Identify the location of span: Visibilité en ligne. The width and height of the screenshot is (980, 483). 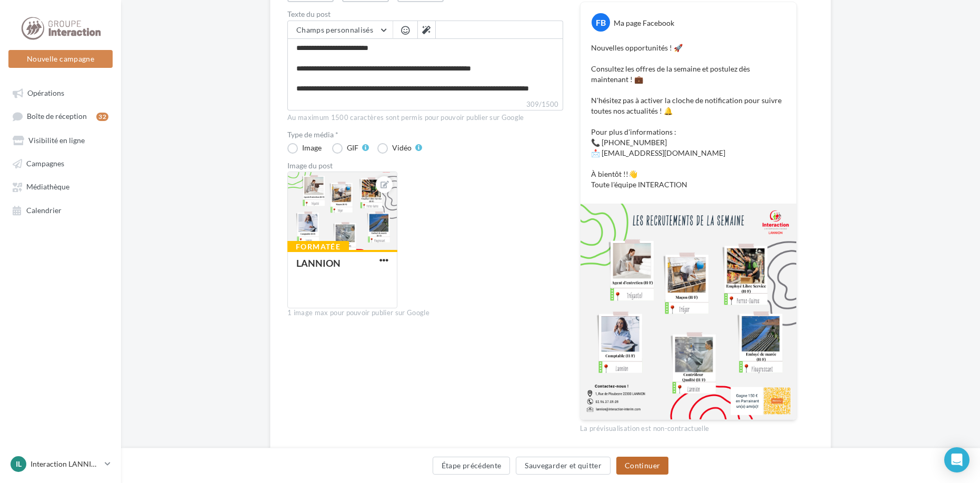
(56, 140).